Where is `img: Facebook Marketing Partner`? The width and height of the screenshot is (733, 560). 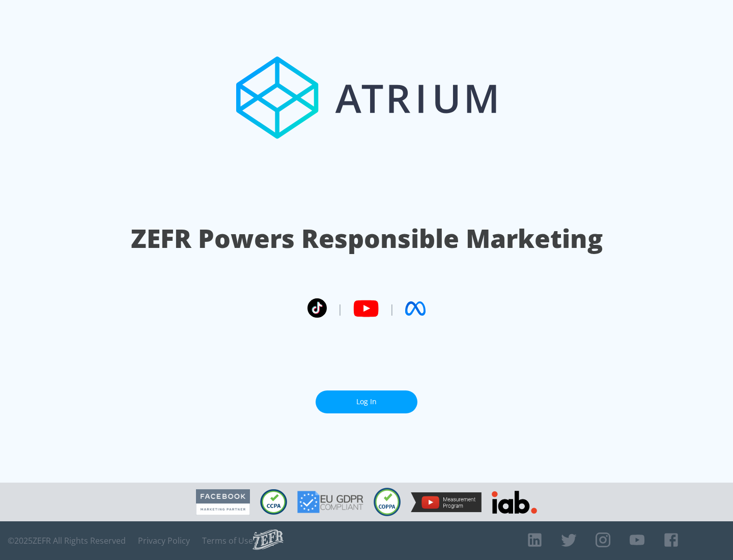
img: Facebook Marketing Partner is located at coordinates (223, 502).